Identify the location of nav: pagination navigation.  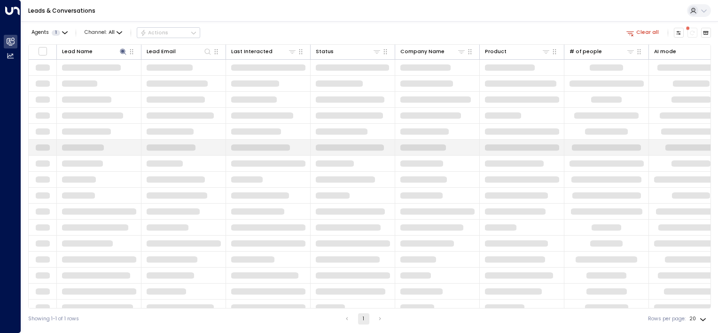
(364, 319).